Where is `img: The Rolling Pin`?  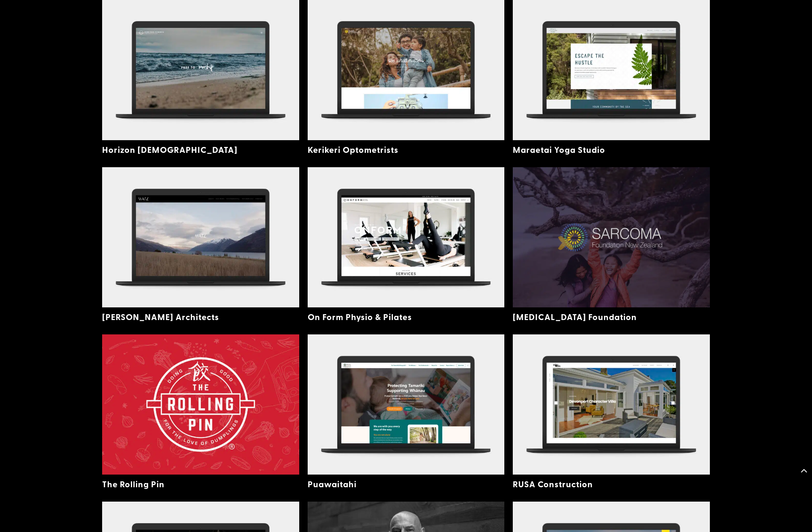
img: The Rolling Pin is located at coordinates (201, 405).